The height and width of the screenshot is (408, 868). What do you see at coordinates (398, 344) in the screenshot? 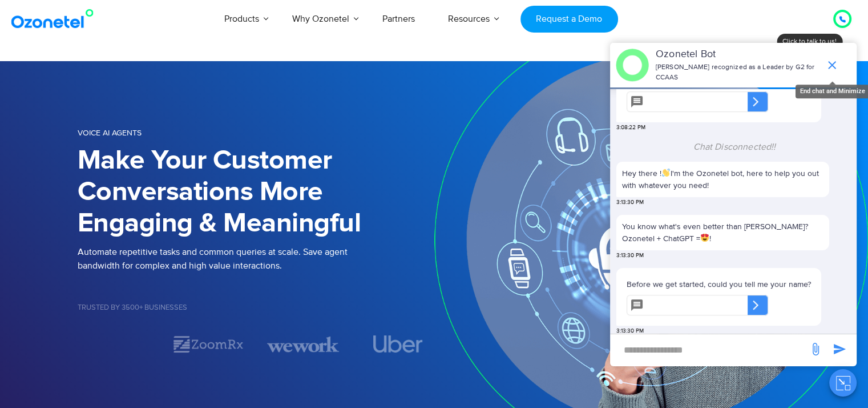
I see `img: uber` at bounding box center [398, 344].